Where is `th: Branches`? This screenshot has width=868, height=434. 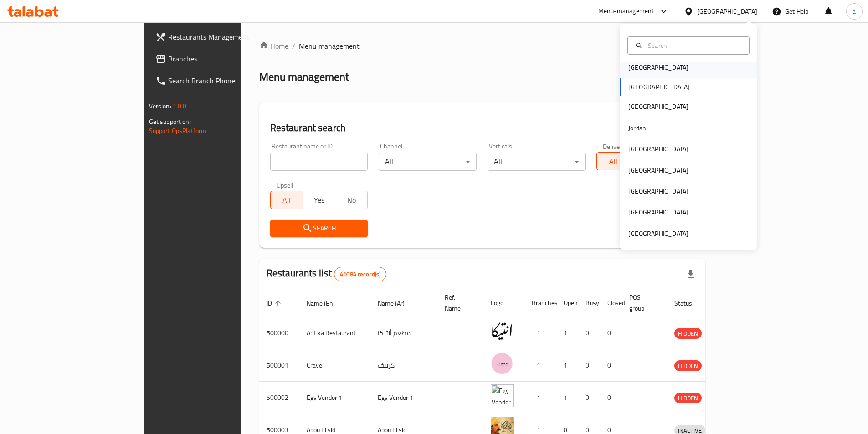 th: Branches is located at coordinates (540, 303).